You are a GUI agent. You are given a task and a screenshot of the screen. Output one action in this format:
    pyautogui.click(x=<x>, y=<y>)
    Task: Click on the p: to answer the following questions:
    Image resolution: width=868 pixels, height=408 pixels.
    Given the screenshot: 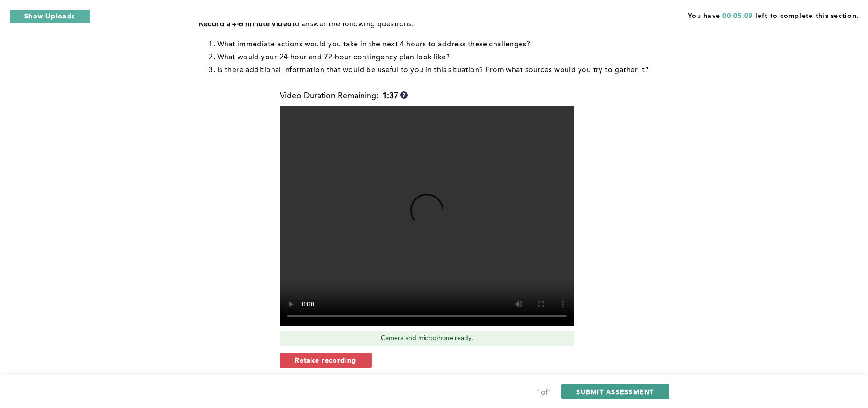 What is the action you would take?
    pyautogui.click(x=433, y=24)
    